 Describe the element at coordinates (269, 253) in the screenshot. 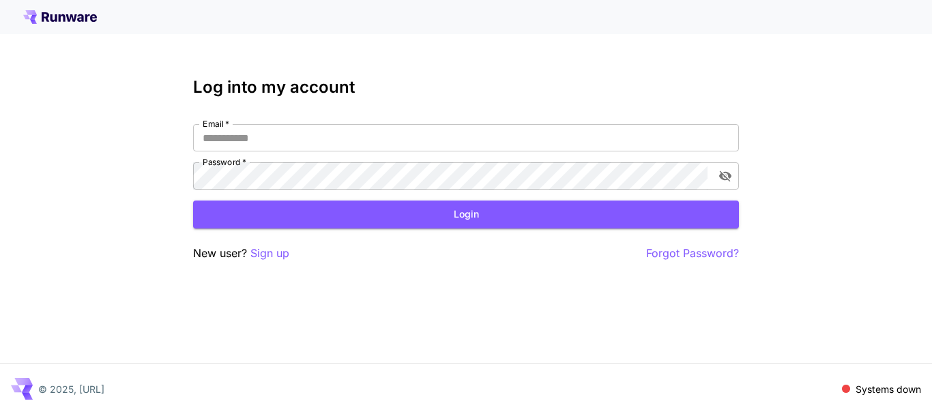

I see `p: Sign up` at that location.